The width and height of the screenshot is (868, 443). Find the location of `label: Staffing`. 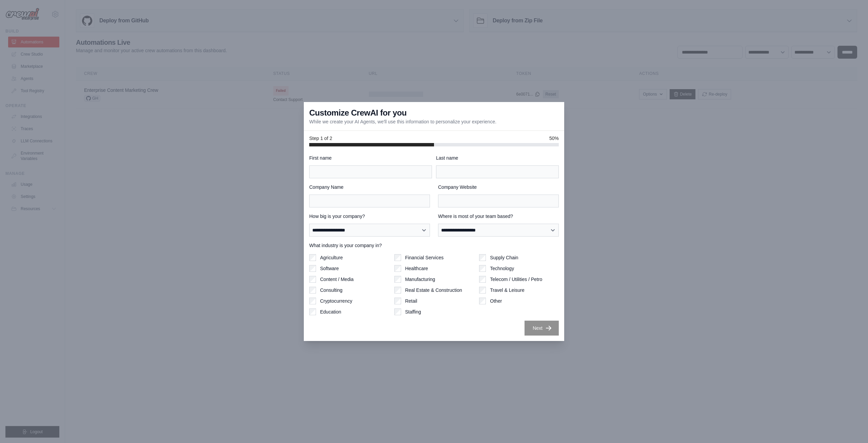

label: Staffing is located at coordinates (413, 312).